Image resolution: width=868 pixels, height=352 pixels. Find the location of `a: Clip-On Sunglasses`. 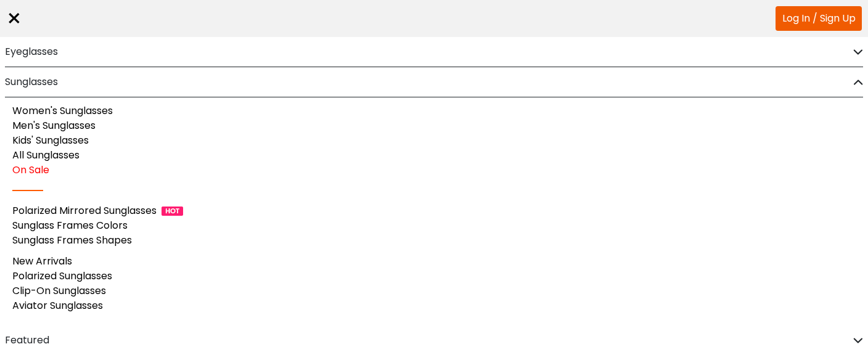

a: Clip-On Sunglasses is located at coordinates (59, 290).